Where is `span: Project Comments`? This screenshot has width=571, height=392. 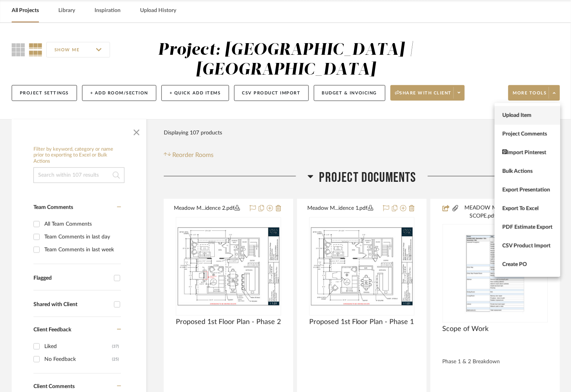 span: Project Comments is located at coordinates (527, 134).